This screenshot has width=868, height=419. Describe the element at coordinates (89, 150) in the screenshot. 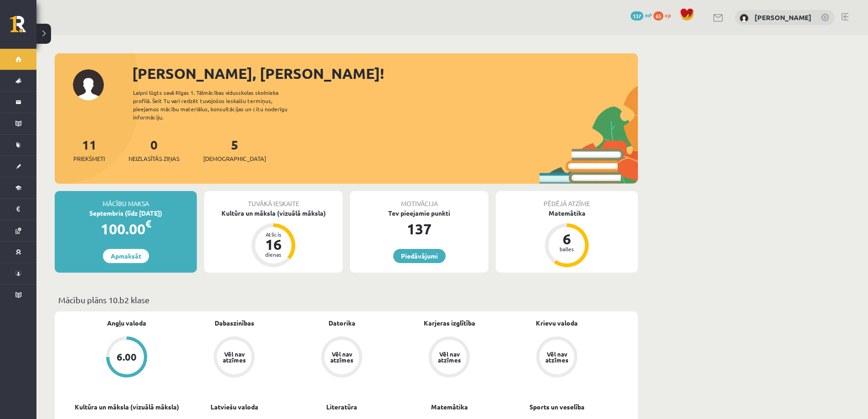

I see `a: 11Priekšmeti` at that location.